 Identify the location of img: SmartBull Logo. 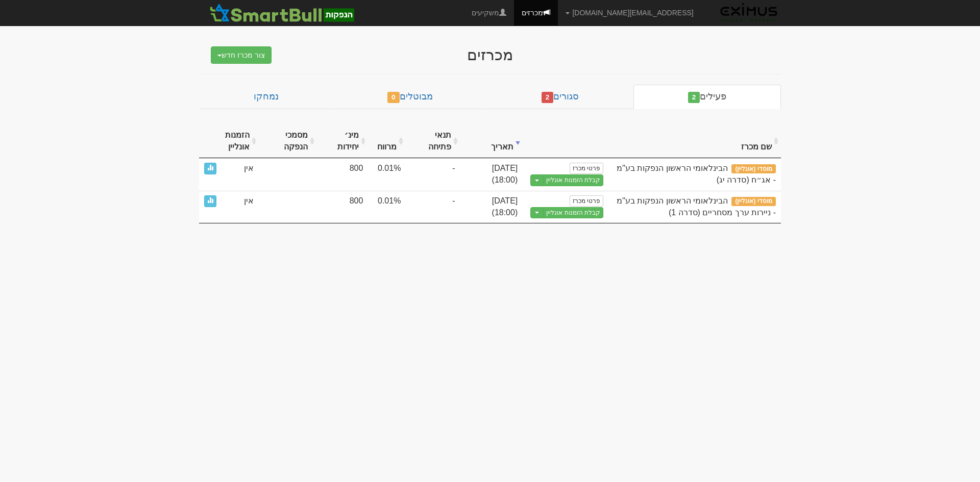
(282, 13).